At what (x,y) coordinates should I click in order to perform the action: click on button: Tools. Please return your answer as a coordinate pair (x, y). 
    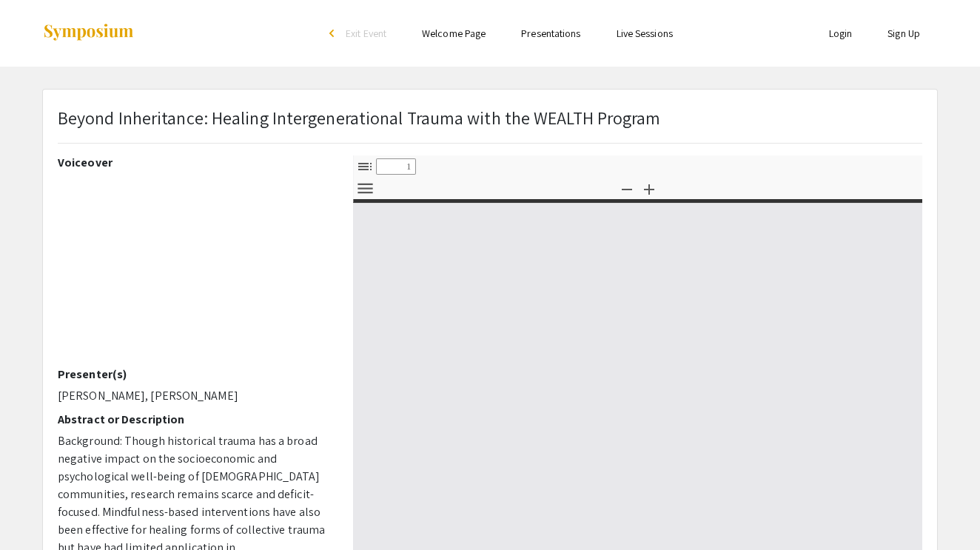
    Looking at the image, I should click on (365, 188).